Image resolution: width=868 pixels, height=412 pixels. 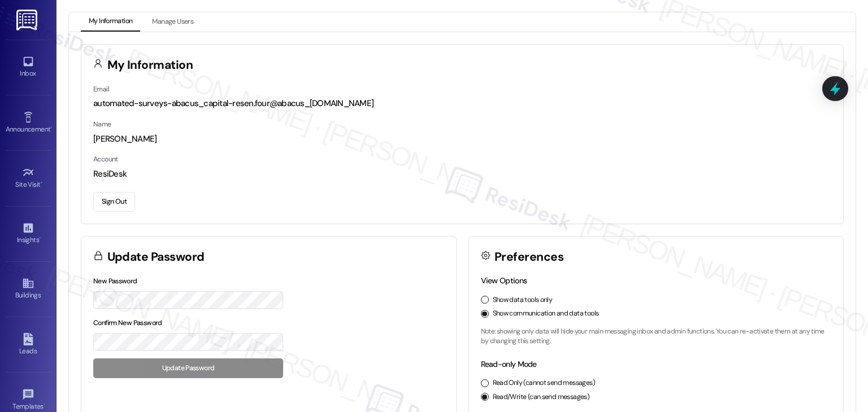 What do you see at coordinates (29, 345) in the screenshot?
I see `a: Leads` at bounding box center [29, 345].